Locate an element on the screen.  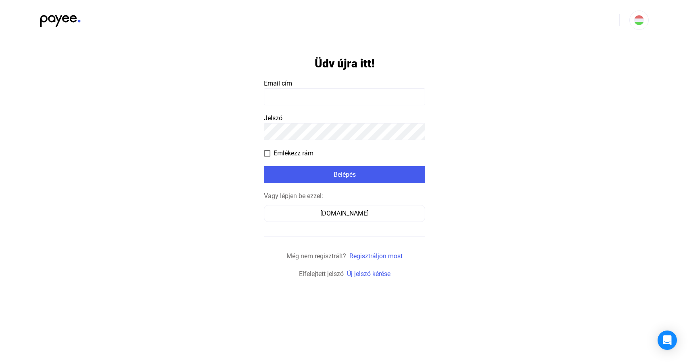
button: HU is located at coordinates (639, 20).